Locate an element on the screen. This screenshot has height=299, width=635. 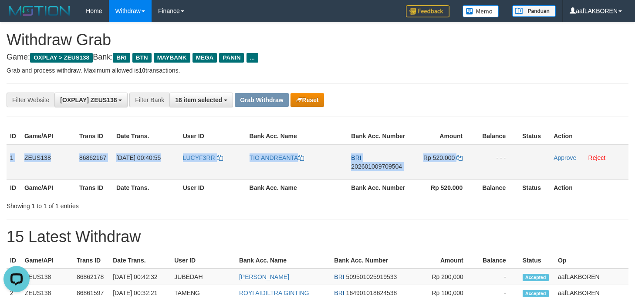
th: Op is located at coordinates (591, 261).